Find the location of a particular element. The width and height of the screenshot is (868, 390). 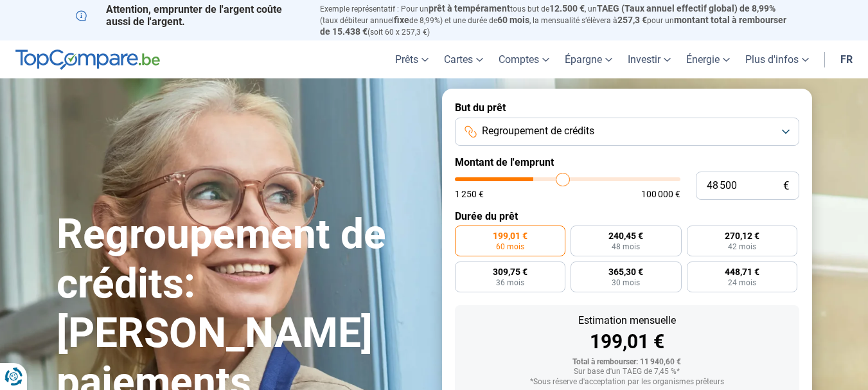

span: 100 000 € is located at coordinates (661, 194).